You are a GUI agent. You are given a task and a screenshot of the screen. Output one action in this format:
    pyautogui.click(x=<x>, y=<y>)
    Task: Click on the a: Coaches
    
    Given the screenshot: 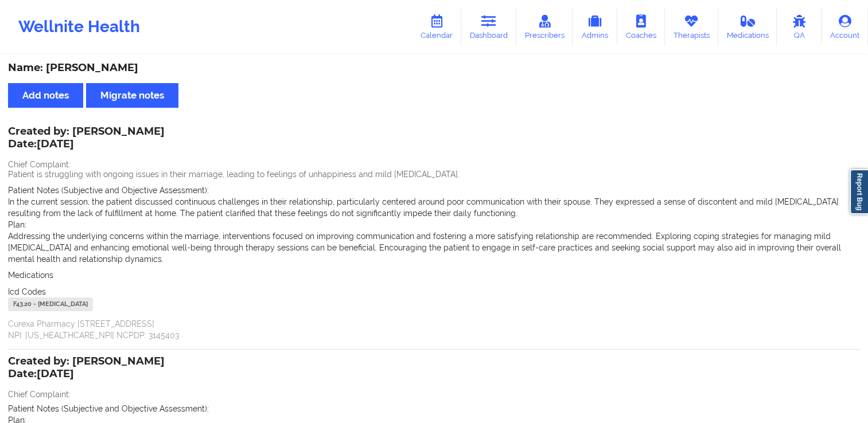 What is the action you would take?
    pyautogui.click(x=641, y=27)
    